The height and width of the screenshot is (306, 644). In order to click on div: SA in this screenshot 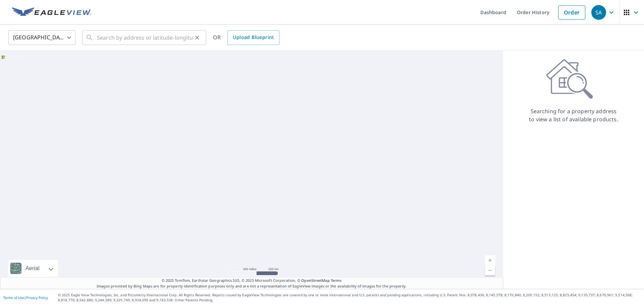, I will do `click(599, 12)`.